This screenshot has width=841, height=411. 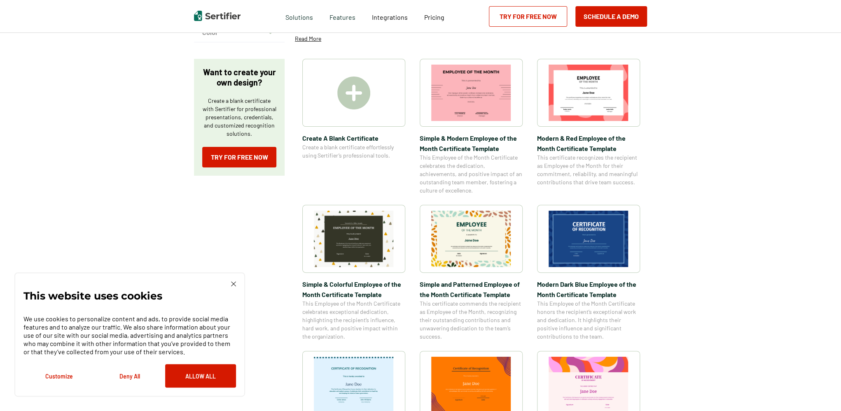 I want to click on span: Simple and Patterned Employee of the Month Certificate Template, so click(x=471, y=289).